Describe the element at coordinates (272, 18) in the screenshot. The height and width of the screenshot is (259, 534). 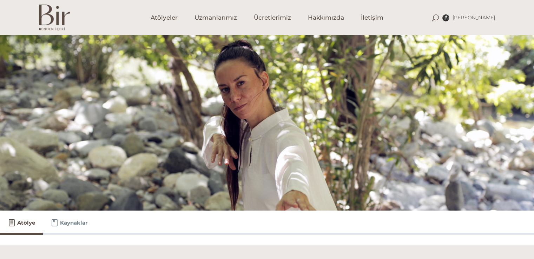
I see `span: Ücretlerimiz` at that location.